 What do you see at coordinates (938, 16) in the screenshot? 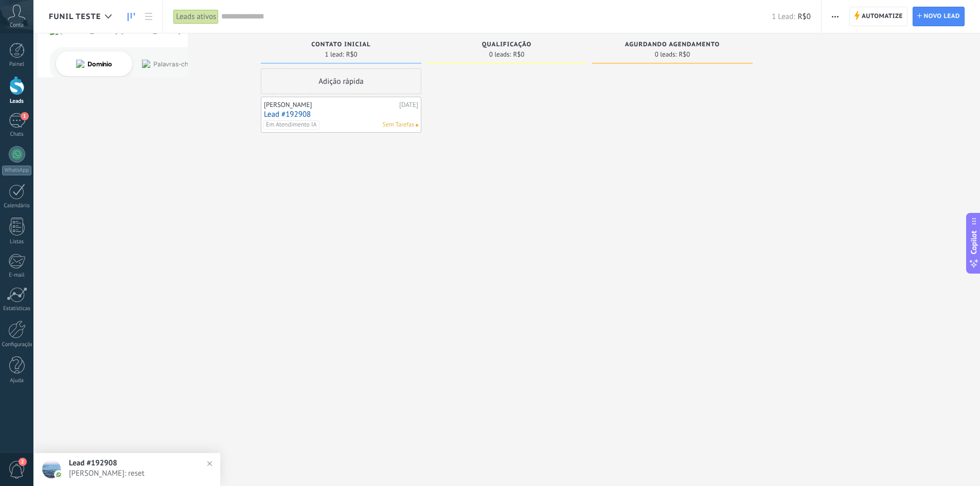
I see `a: Novo lead` at bounding box center [938, 16].